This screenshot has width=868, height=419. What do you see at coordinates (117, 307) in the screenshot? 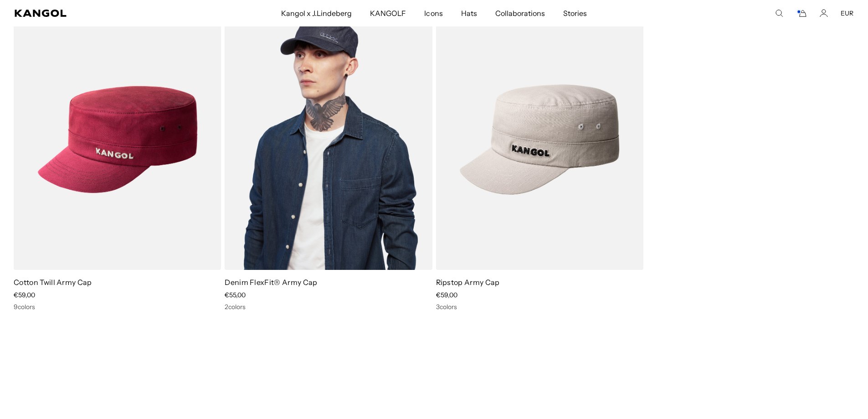
I see `div: 9 colors` at bounding box center [117, 307].